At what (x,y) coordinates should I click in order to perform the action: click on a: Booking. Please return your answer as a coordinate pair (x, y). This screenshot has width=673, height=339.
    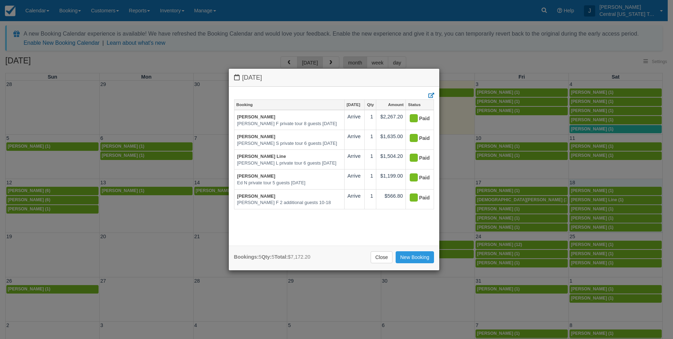
    Looking at the image, I should click on (289, 105).